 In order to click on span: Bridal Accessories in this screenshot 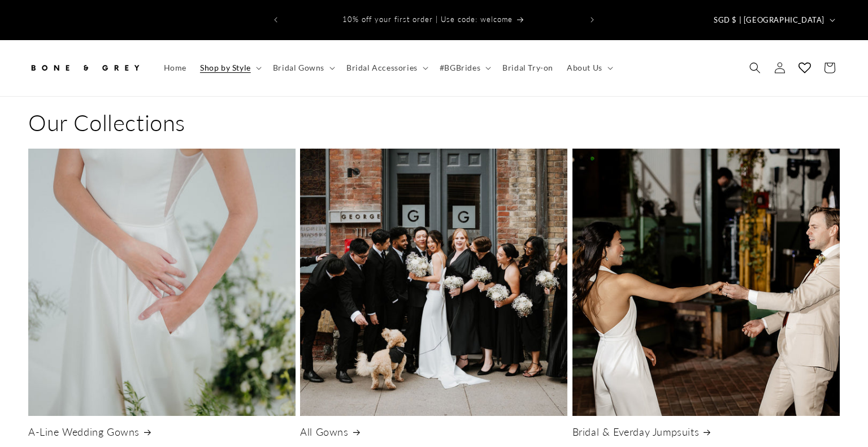, I will do `click(382, 67)`.